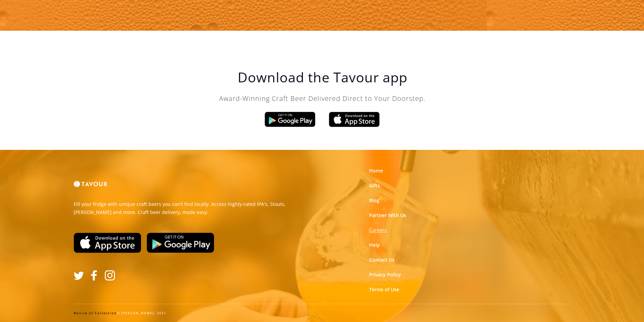  Describe the element at coordinates (375, 245) in the screenshot. I see `a: Help` at that location.